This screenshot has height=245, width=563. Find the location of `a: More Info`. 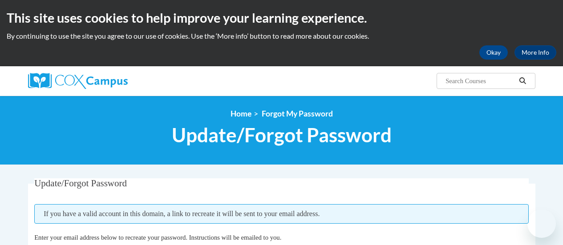

a: More Info is located at coordinates (535, 53).